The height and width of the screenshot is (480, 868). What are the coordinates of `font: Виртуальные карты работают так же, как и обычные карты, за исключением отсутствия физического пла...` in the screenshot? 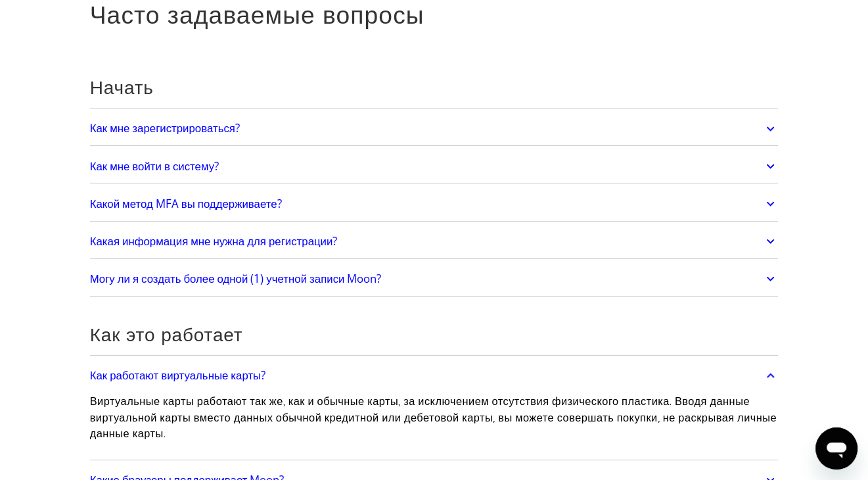 It's located at (433, 417).